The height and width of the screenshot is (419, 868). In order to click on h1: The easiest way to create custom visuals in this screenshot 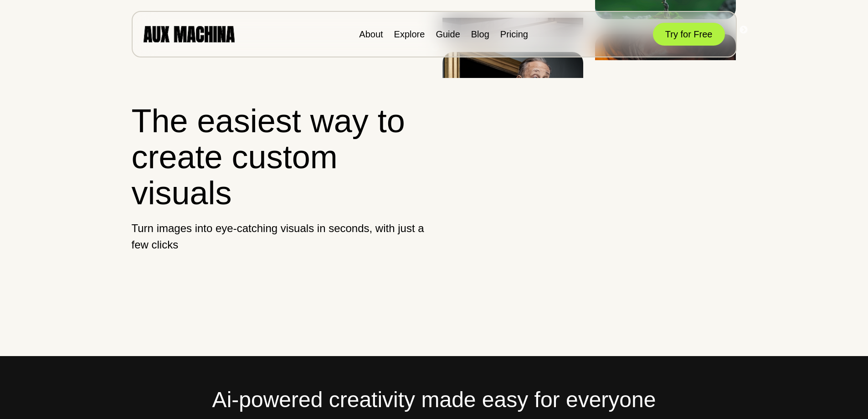, I will do `click(279, 157)`.